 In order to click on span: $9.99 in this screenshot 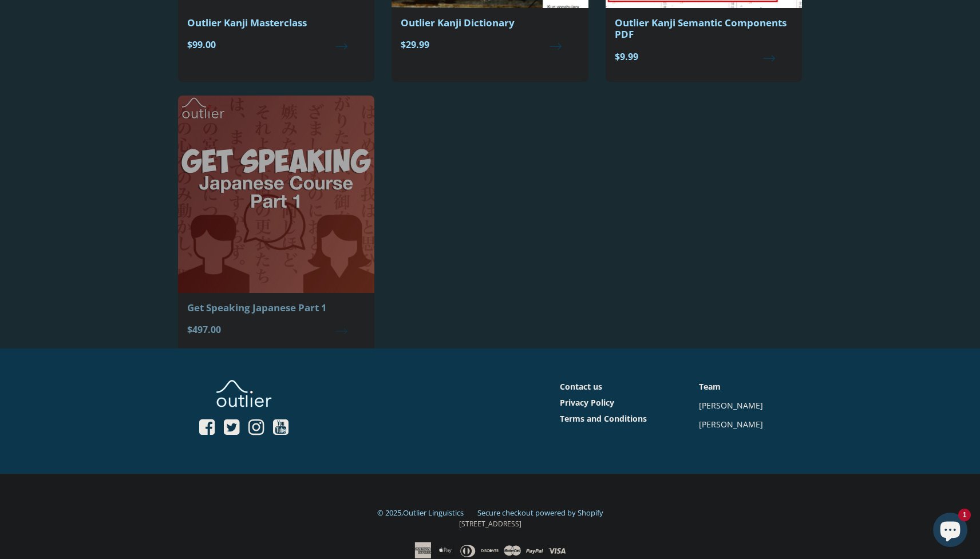, I will do `click(704, 57)`.